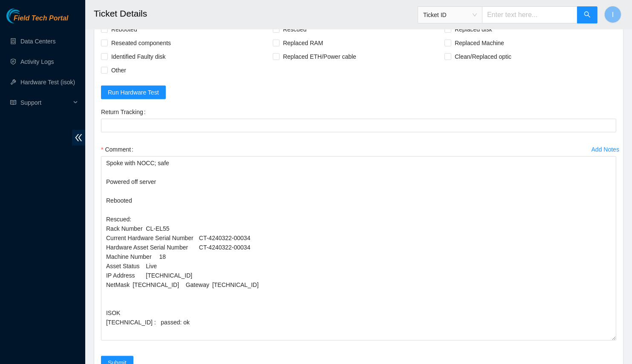 This screenshot has width=632, height=364. Describe the element at coordinates (613, 14) in the screenshot. I see `button: I` at that location.